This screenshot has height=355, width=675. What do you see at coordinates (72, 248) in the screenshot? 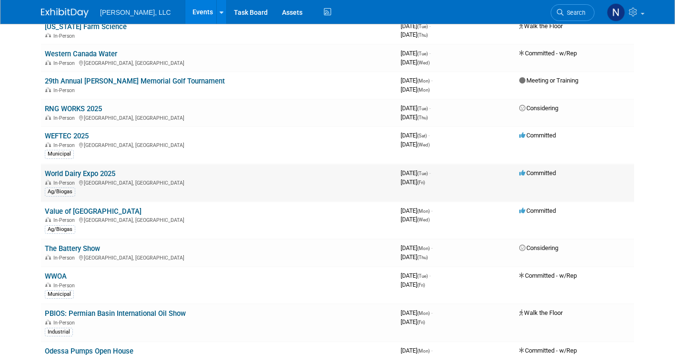
I see `a: The Battery Show` at bounding box center [72, 248].